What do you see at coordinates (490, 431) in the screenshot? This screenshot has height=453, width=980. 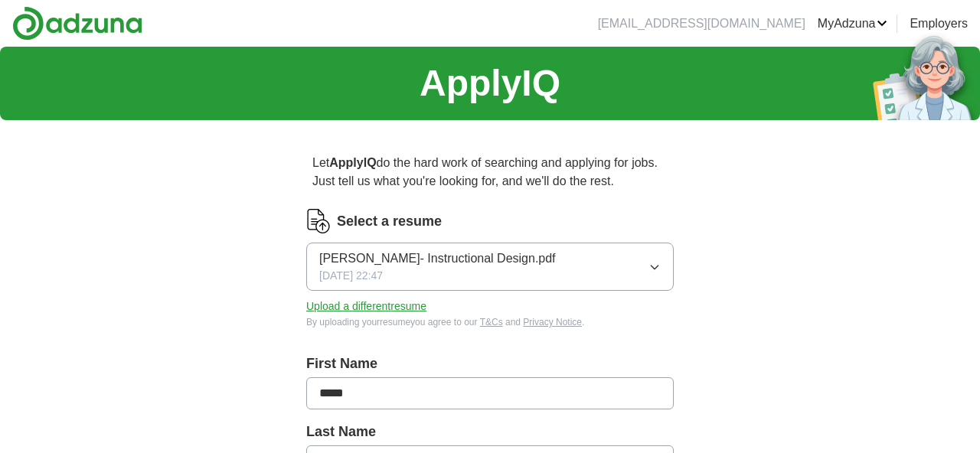 I see `label: Last Name` at bounding box center [490, 431].